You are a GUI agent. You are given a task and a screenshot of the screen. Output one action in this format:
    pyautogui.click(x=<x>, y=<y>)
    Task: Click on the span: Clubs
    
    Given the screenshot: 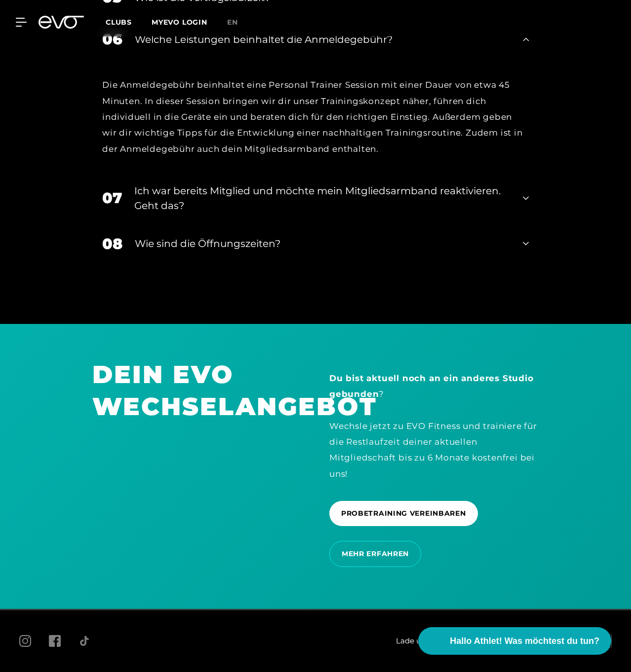 What is the action you would take?
    pyautogui.click(x=119, y=22)
    